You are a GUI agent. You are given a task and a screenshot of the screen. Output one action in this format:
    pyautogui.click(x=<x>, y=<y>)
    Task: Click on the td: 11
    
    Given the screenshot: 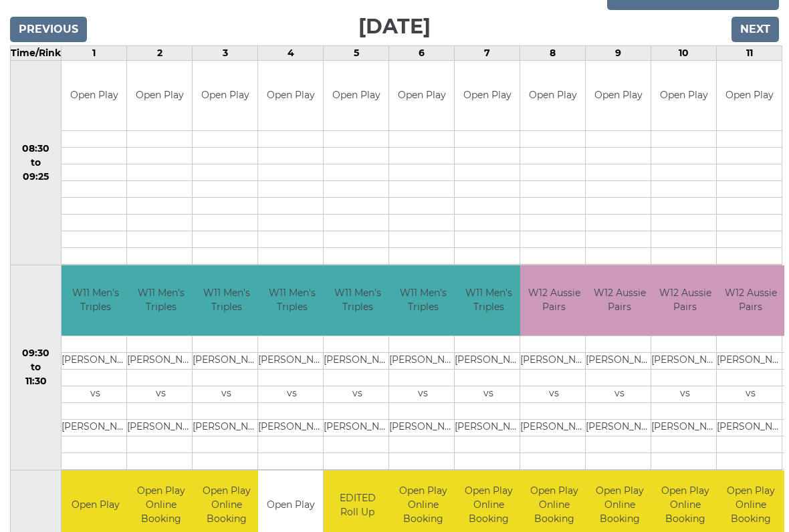 What is the action you would take?
    pyautogui.click(x=750, y=53)
    